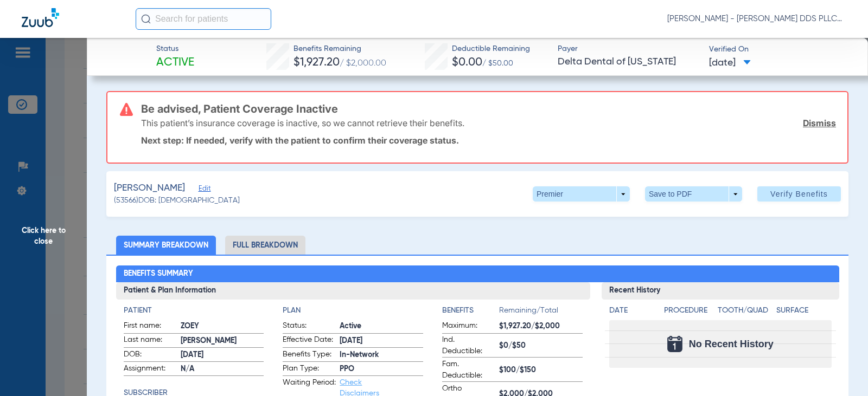 The height and width of the screenshot is (396, 868). What do you see at coordinates (339, 49) in the screenshot?
I see `span: Benefits Remaining` at bounding box center [339, 49].